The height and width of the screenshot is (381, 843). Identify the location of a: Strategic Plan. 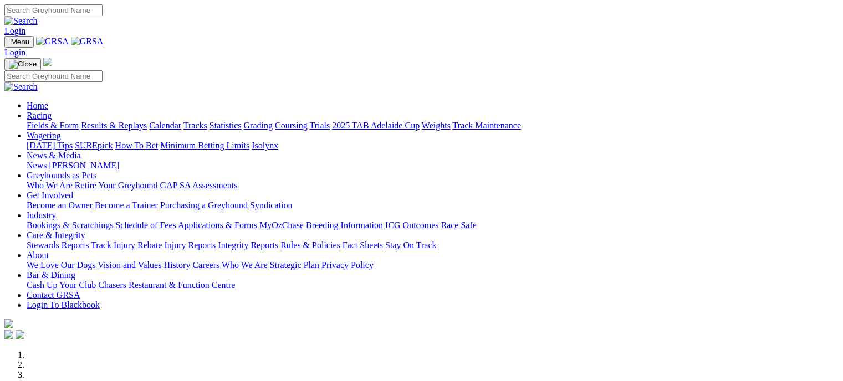
(294, 265).